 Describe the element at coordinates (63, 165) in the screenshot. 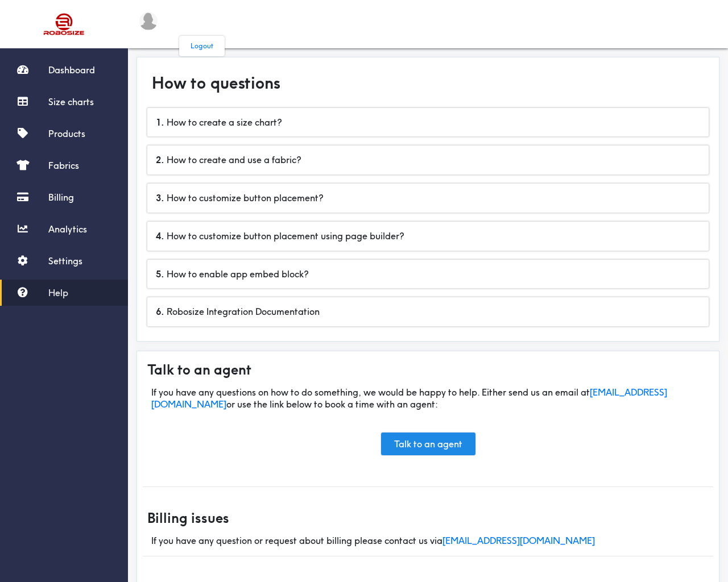

I see `span: Fabrics` at that location.